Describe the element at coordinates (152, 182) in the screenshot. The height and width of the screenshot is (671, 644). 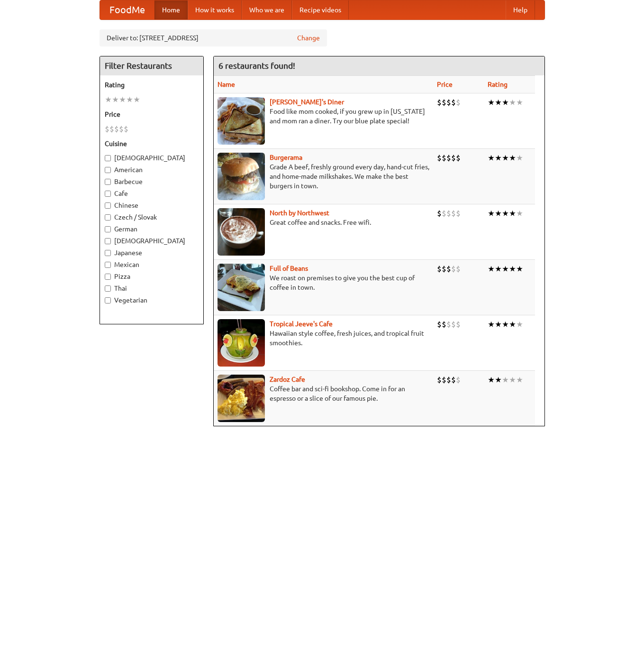
I see `label: Barbecue` at that location.